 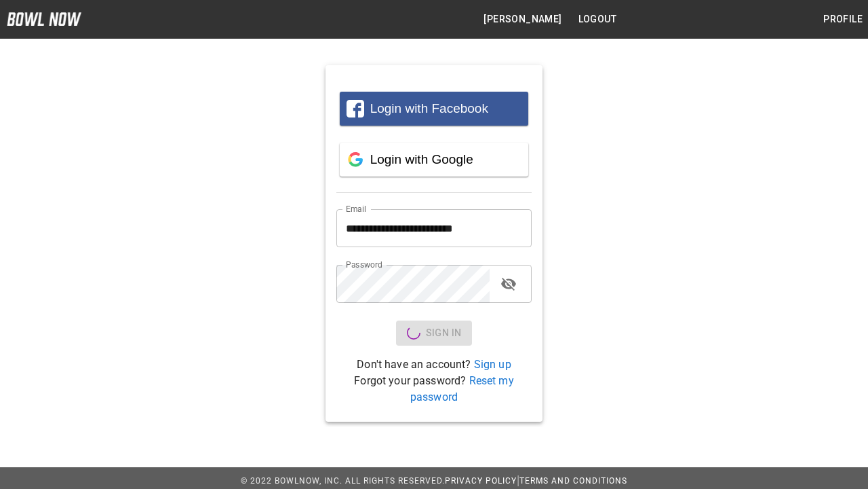 What do you see at coordinates (434, 109) in the screenshot?
I see `button: Login with Facebook` at bounding box center [434, 109].